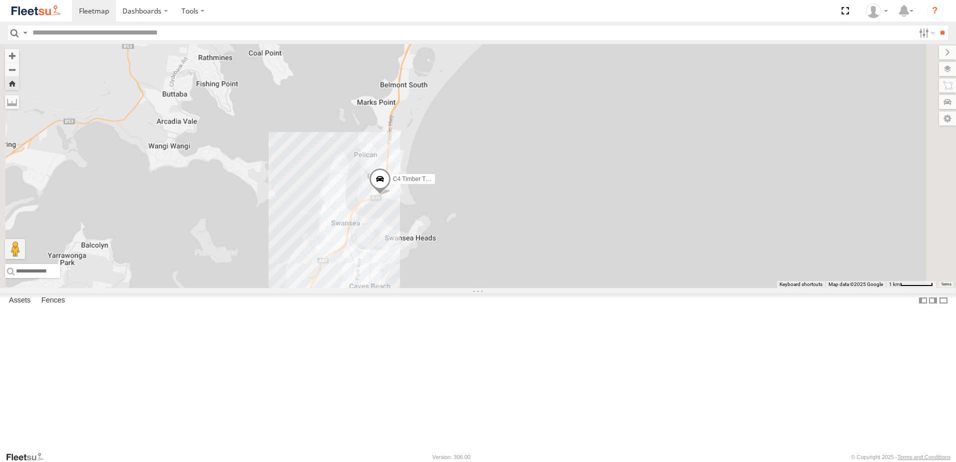  Describe the element at coordinates (900, 457) in the screenshot. I see `div: © Copyright 2025 -` at that location.